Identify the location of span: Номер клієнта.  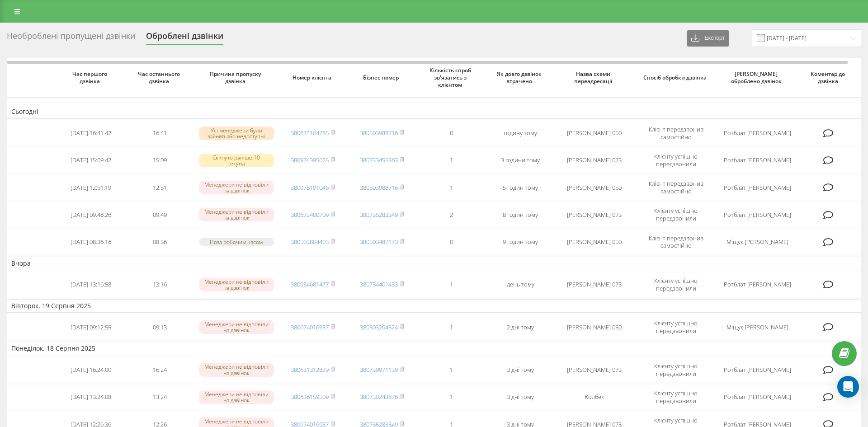
(313, 78).